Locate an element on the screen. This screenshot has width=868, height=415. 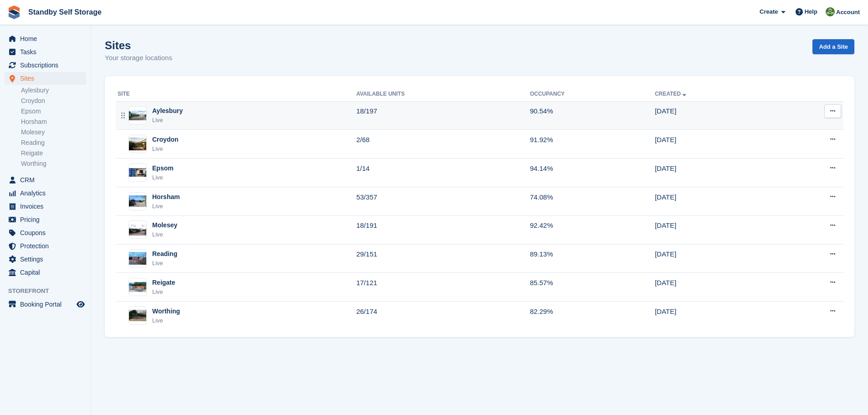
img: Image of Reading site is located at coordinates (138, 258).